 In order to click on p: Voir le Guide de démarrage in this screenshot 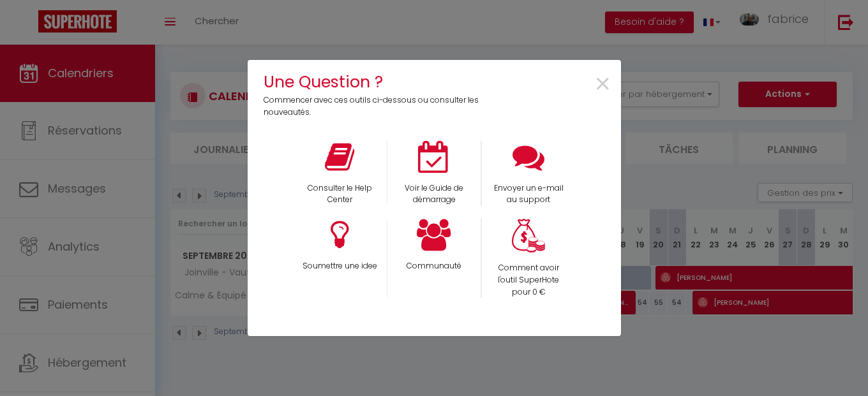, I will do `click(434, 195)`.